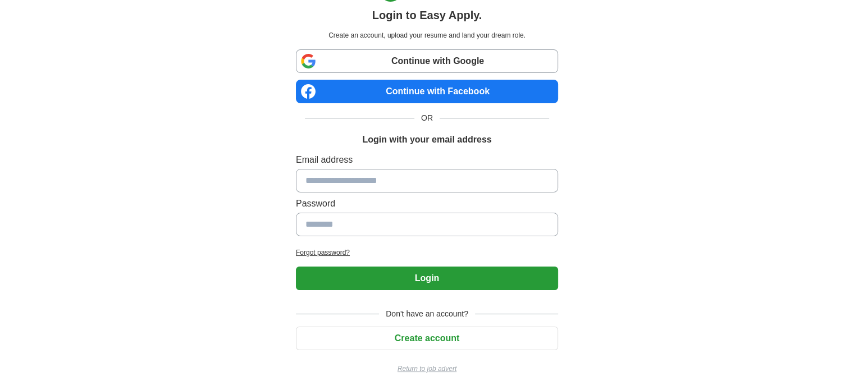 The height and width of the screenshot is (390, 854). What do you see at coordinates (426, 369) in the screenshot?
I see `p: Return to job advert` at bounding box center [426, 369].